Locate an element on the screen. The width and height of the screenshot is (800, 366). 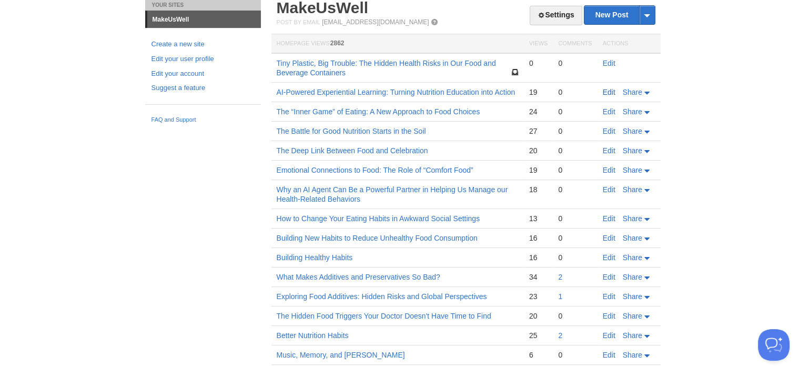
a: What Makes Additives and Preservatives So Bad? is located at coordinates (358, 277).